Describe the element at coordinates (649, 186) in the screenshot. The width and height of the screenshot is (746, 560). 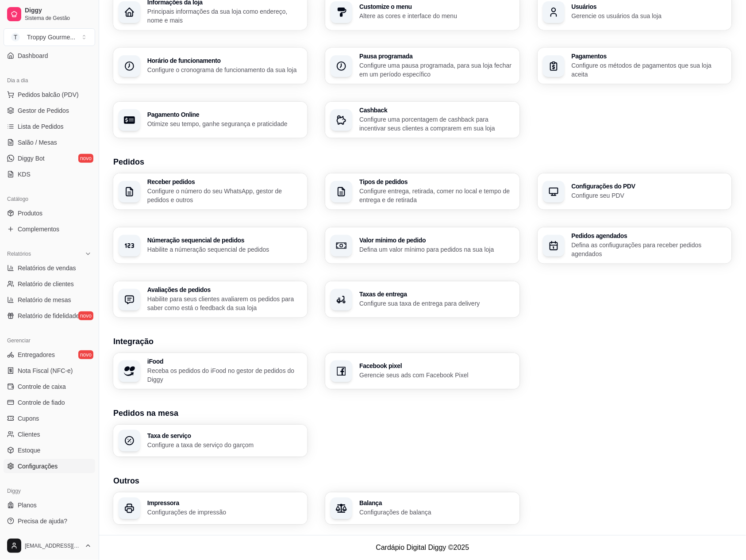
I see `h3: Configurações do PDV` at that location.